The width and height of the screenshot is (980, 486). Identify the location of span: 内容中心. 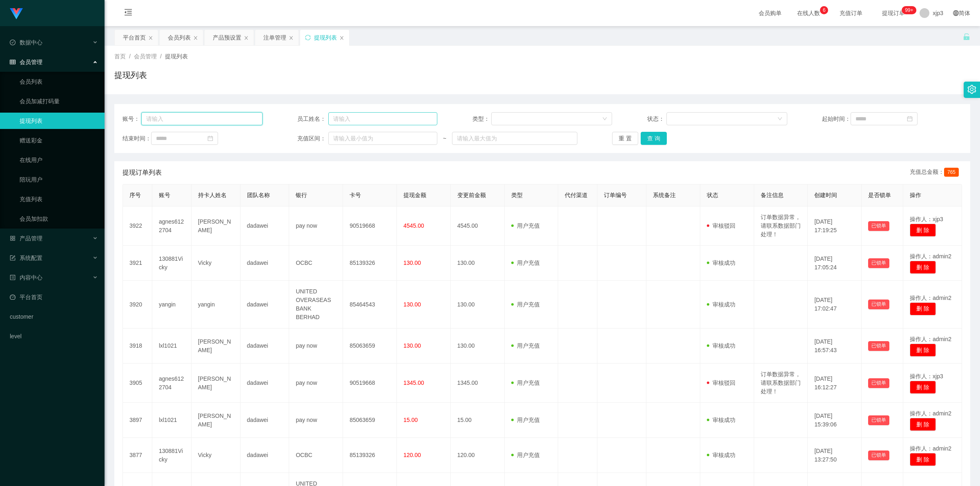
(26, 277).